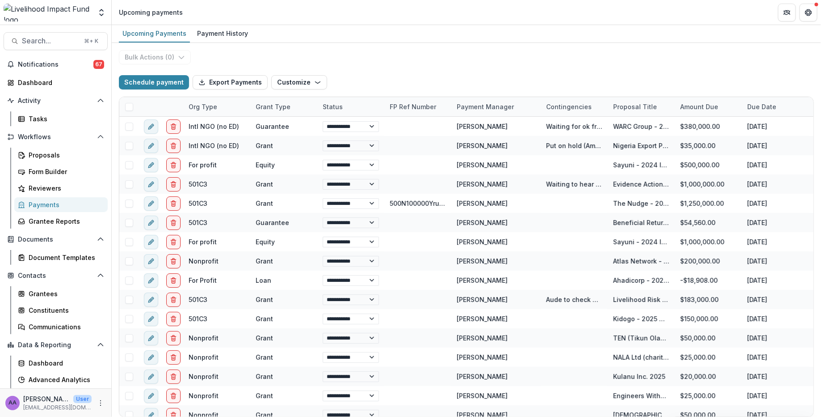 The image size is (821, 417). I want to click on div: Proposals, so click(64, 155).